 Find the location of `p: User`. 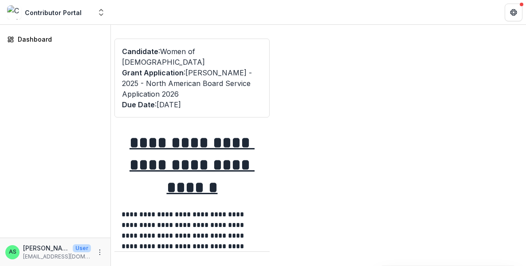

p: User is located at coordinates (82, 248).